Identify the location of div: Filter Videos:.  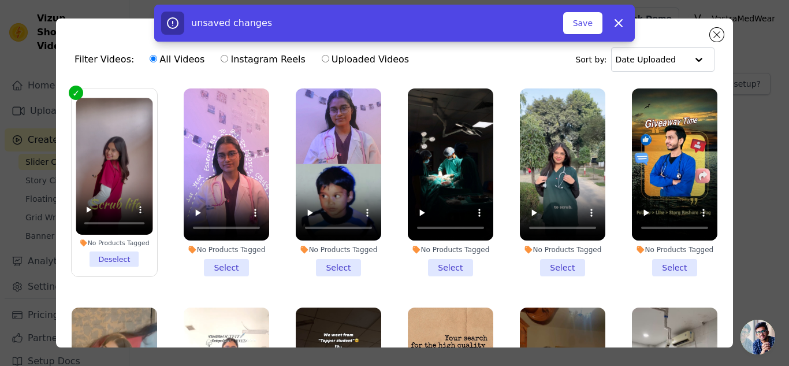
(245, 60).